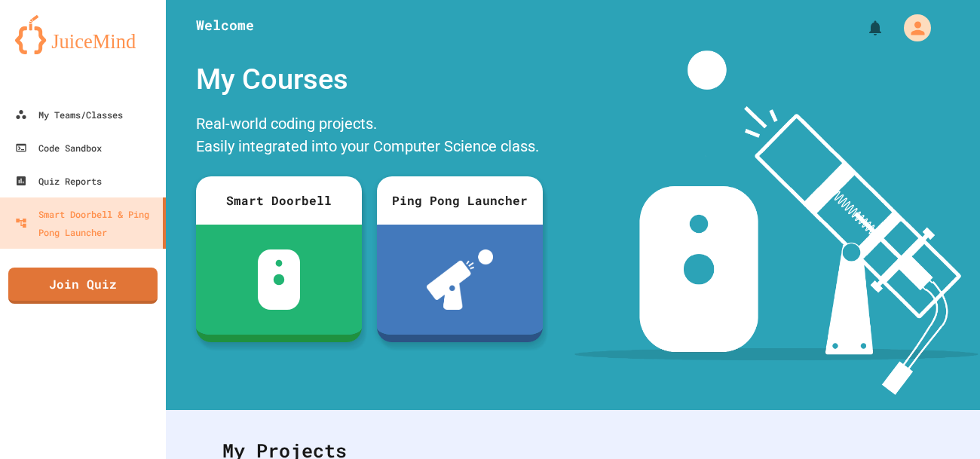 This screenshot has height=459, width=980. I want to click on div: Quiz Reports, so click(58, 180).